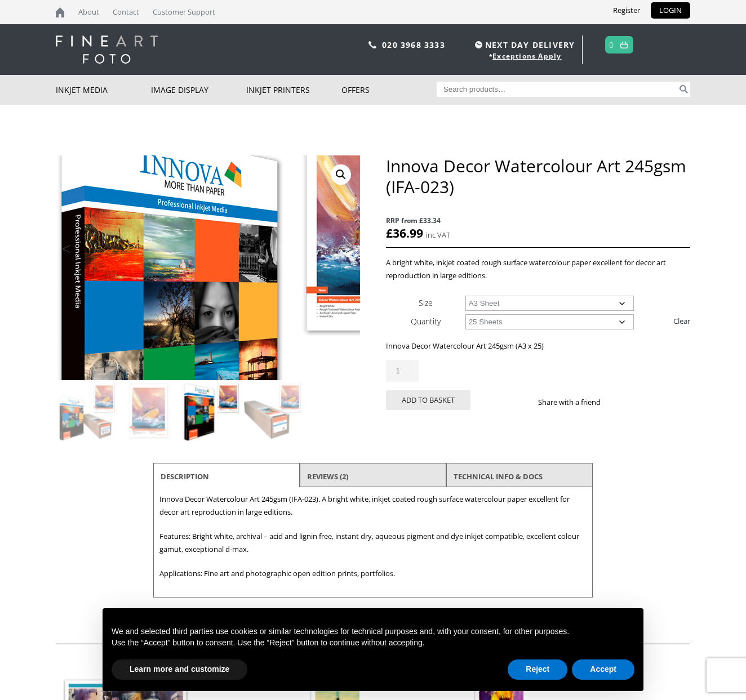  What do you see at coordinates (538, 346) in the screenshot?
I see `p: Innova Decor Watercolour Art 245gsm (A3 x 25)` at bounding box center [538, 346].